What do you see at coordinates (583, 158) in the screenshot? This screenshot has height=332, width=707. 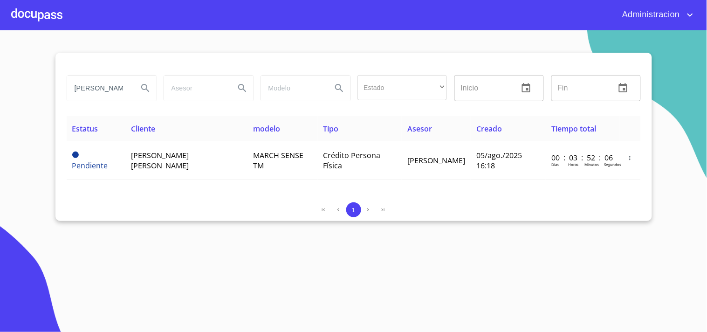 I see `p: 00 : 03 : 52 : 06` at bounding box center [583, 158].